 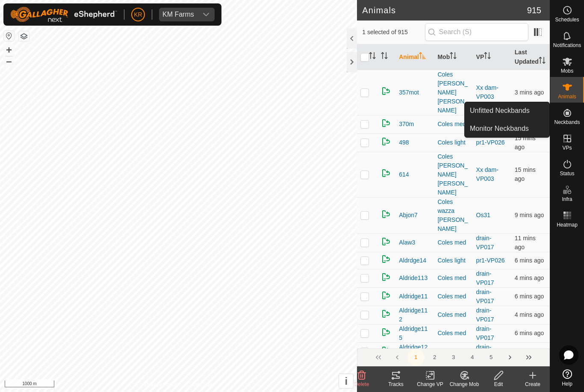 I want to click on span: i, so click(x=346, y=381).